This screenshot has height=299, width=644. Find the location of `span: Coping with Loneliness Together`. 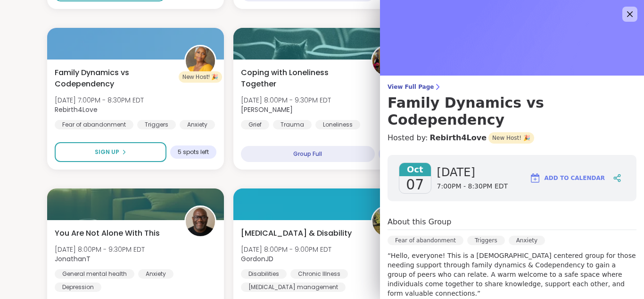

span: Coping with Loneliness Together is located at coordinates (300, 79).